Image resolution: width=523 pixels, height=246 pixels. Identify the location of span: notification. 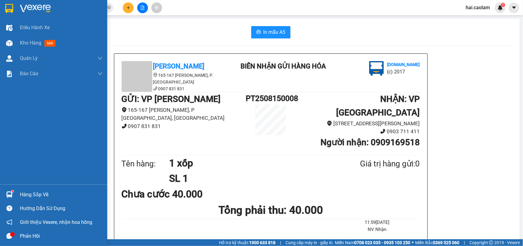
(9, 222).